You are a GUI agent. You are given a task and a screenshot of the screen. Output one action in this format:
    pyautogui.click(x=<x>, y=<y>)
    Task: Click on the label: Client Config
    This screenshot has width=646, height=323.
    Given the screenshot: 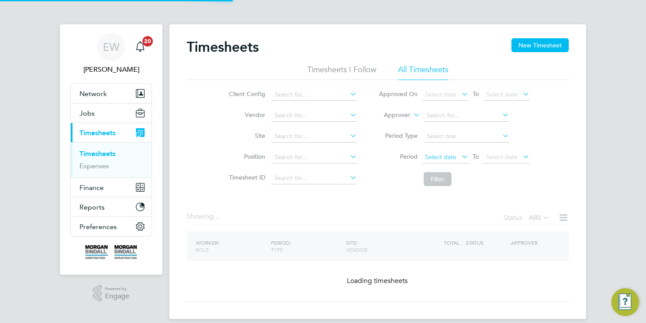 What is the action you would take?
    pyautogui.click(x=246, y=94)
    